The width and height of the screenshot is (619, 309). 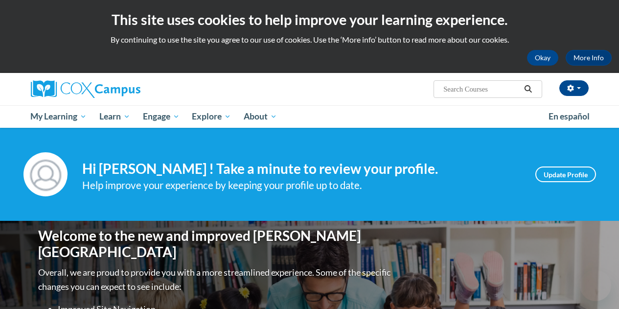 I want to click on button: Okay, so click(x=542, y=58).